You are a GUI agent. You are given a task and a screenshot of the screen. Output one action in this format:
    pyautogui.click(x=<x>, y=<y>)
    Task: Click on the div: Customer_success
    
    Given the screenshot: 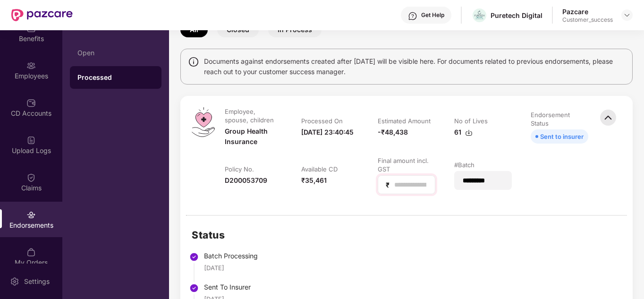 What is the action you would take?
    pyautogui.click(x=587, y=20)
    